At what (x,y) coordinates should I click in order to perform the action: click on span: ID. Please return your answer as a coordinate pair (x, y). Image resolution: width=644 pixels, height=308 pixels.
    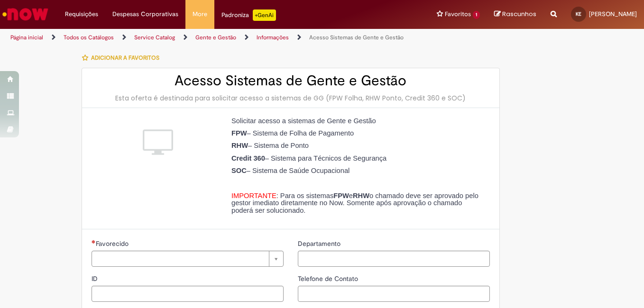
    Looking at the image, I should click on (95, 279).